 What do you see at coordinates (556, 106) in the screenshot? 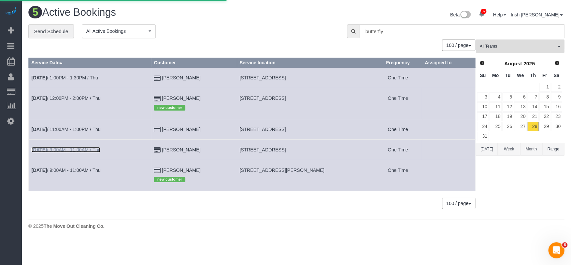
I see `a: 16` at bounding box center [556, 106].